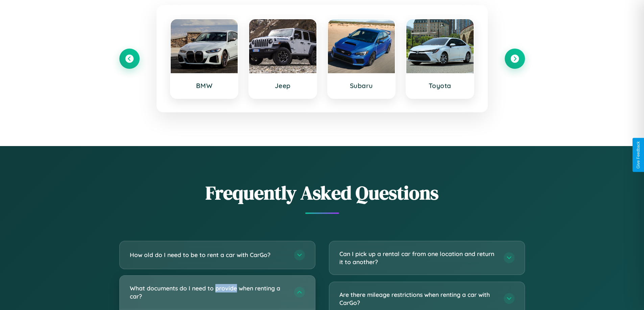  Describe the element at coordinates (322, 193) in the screenshot. I see `h2: Frequently Asked Questions` at that location.